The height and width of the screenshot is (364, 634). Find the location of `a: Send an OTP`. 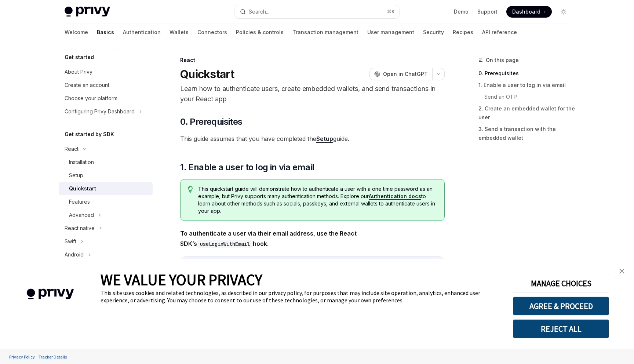

a: Send an OTP is located at coordinates (530, 97).